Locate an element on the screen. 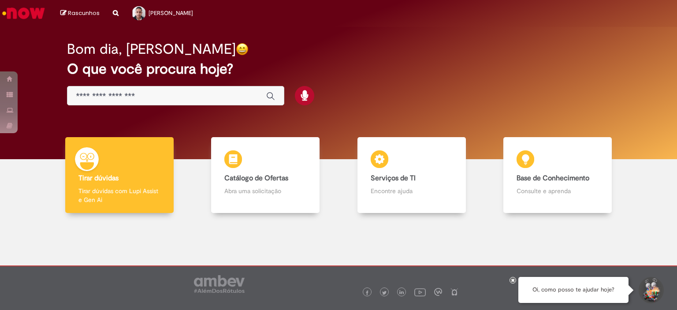 This screenshot has height=310, width=677. a: Serviços de TI Encontre ajuda is located at coordinates (412, 175).